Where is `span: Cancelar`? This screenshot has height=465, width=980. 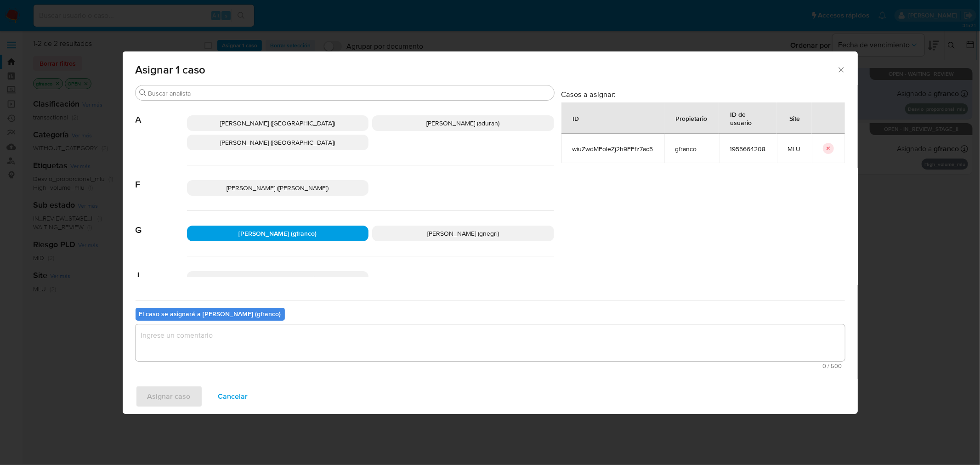 span: Cancelar is located at coordinates (232, 396).